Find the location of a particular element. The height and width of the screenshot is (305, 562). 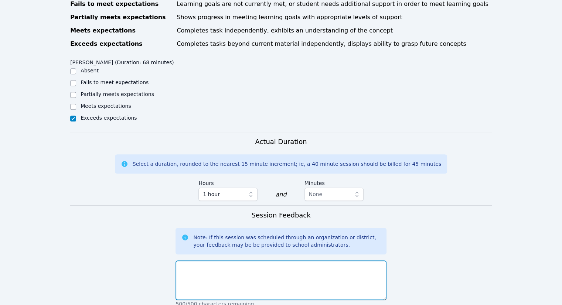

div: Shows progress in meeting learning goals with appropriate levels of support is located at coordinates (334, 17).